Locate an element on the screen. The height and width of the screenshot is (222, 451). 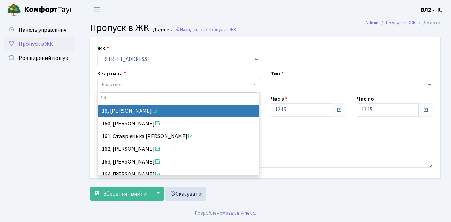
small: Додати . is located at coordinates (162, 30).